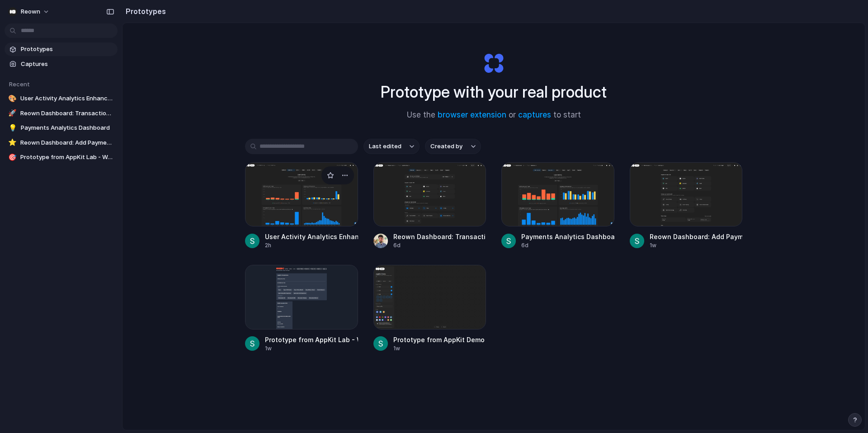  I want to click on span: Prototypes, so click(68, 49).